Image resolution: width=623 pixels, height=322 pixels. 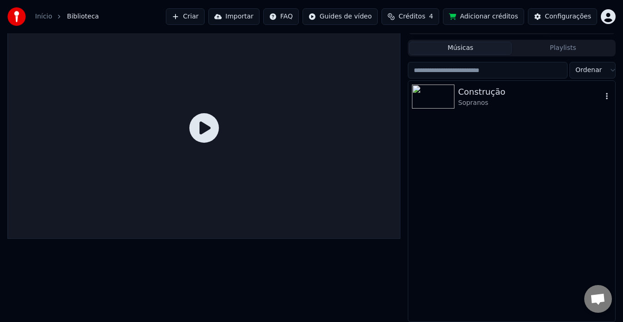 I want to click on span: Biblioteca, so click(x=83, y=17).